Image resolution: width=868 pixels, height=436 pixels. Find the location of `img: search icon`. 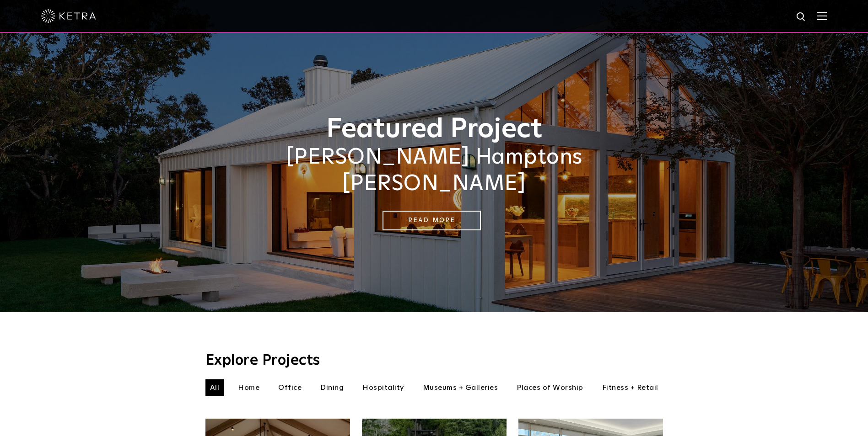

img: search icon is located at coordinates (802, 17).